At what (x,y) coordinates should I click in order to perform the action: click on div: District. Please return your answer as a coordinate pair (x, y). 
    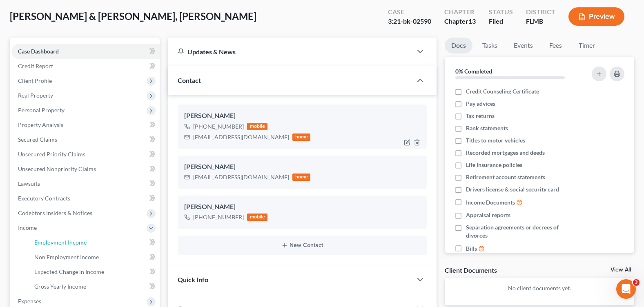
    Looking at the image, I should click on (541, 12).